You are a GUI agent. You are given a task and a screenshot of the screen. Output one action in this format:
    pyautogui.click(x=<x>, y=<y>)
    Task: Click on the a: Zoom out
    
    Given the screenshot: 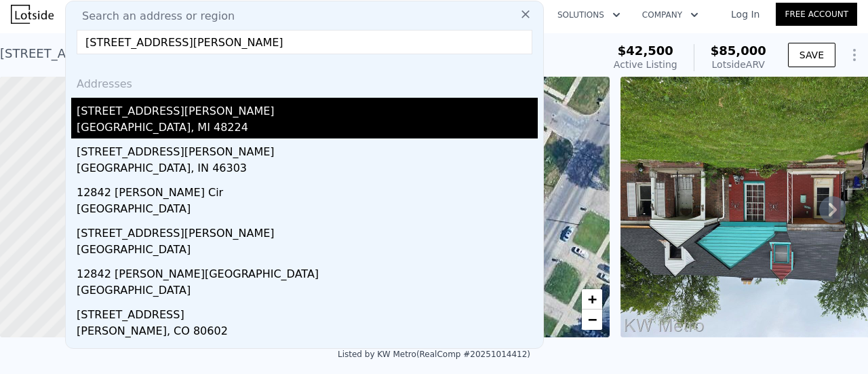 What is the action you would take?
    pyautogui.click(x=592, y=319)
    